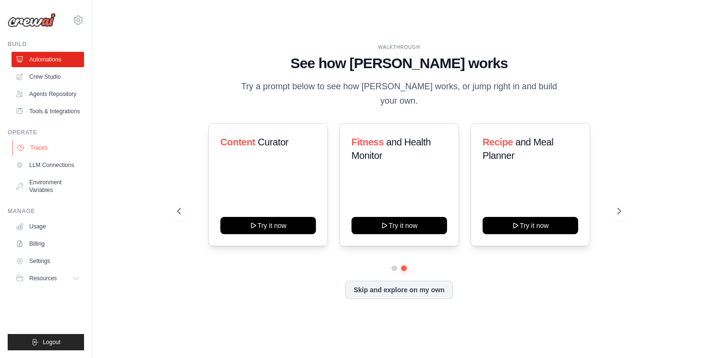  What do you see at coordinates (48, 94) in the screenshot?
I see `a: Agents Repository` at bounding box center [48, 94].